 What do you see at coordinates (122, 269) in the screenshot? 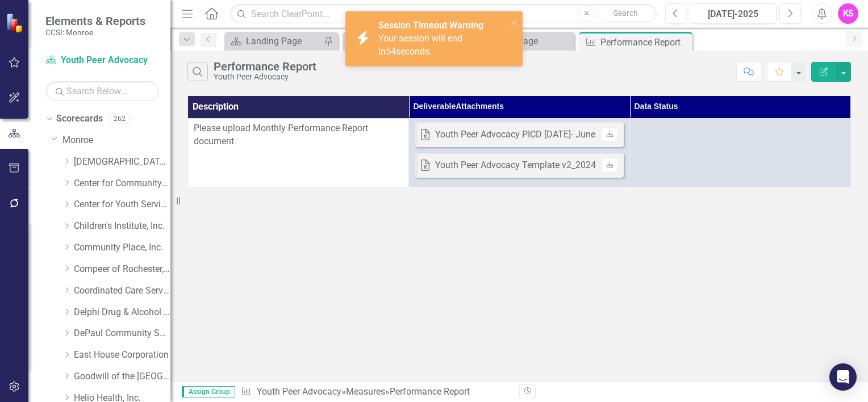
I see `a: Compeer of Rochester, Inc.` at bounding box center [122, 269].